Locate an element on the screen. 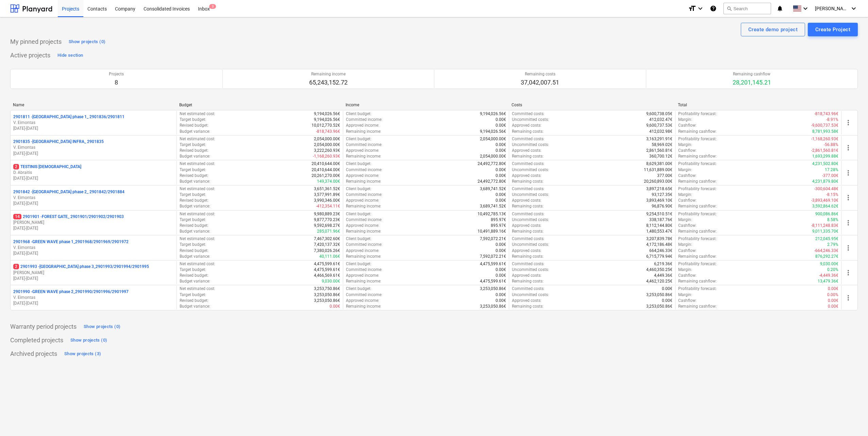 The height and width of the screenshot is (436, 868). p: 7,467,302.60€ is located at coordinates (326, 239).